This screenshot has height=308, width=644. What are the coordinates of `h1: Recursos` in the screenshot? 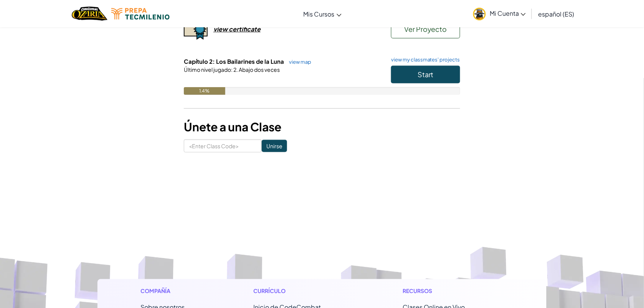 It's located at (453, 290).